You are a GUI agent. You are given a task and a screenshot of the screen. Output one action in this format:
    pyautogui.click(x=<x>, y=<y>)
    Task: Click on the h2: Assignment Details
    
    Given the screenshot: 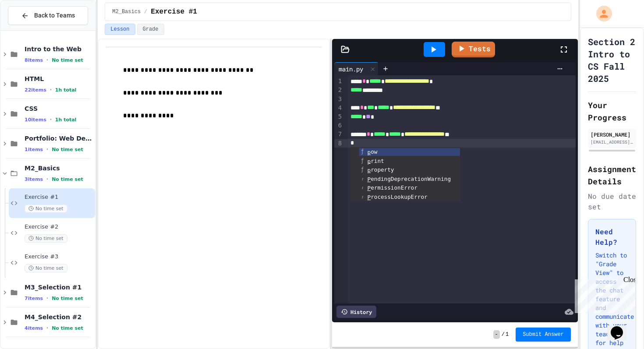 What is the action you would take?
    pyautogui.click(x=612, y=175)
    